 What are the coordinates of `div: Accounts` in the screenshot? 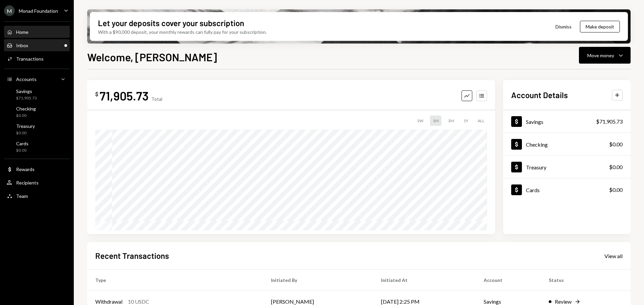 It's located at (26, 79).